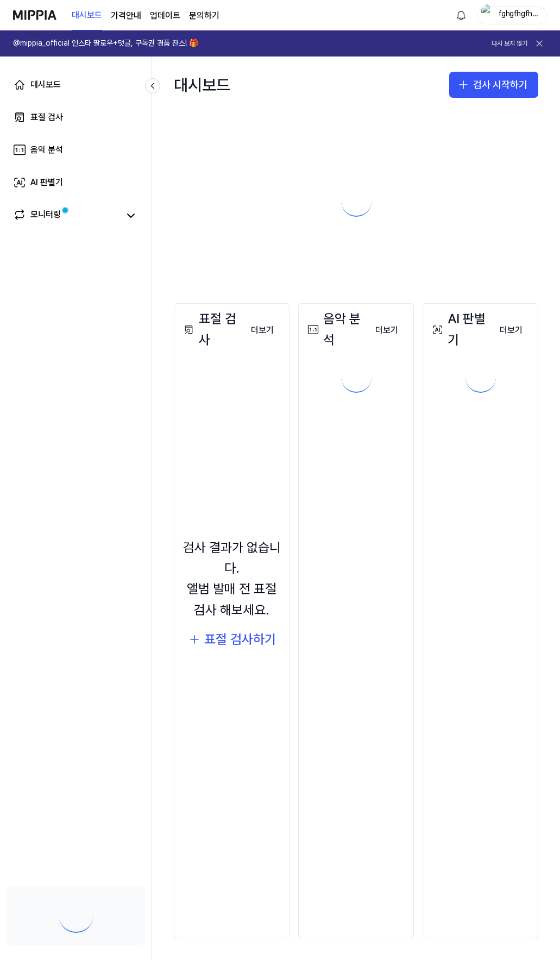  I want to click on img: profile, so click(488, 15).